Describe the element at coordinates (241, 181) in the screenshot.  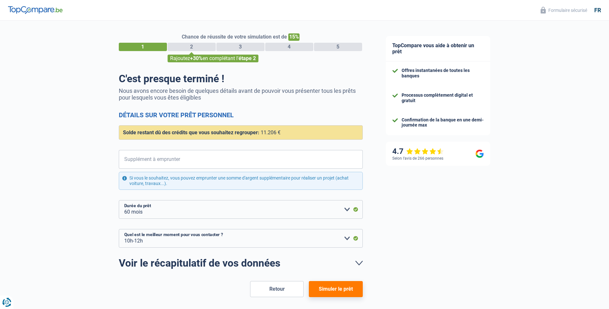
I see `div: Si vous le souhaitez, vous pouvez emprunter une somme d'argent supplémentaire pour réaliser un pr...` at that location.